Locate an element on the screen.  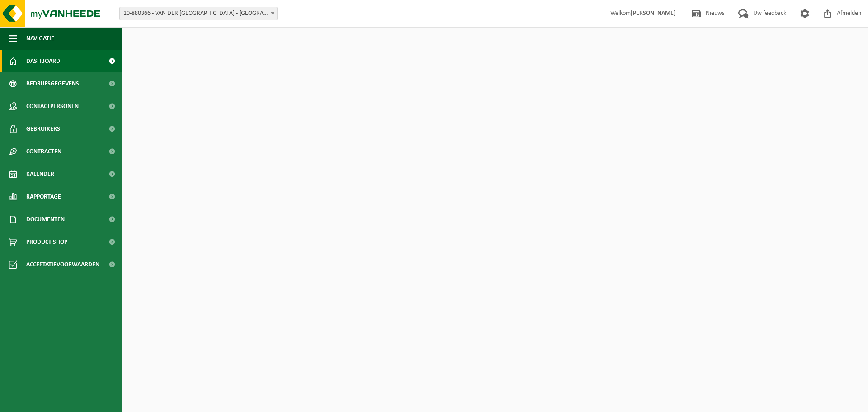
span: Navigatie is located at coordinates (40, 38).